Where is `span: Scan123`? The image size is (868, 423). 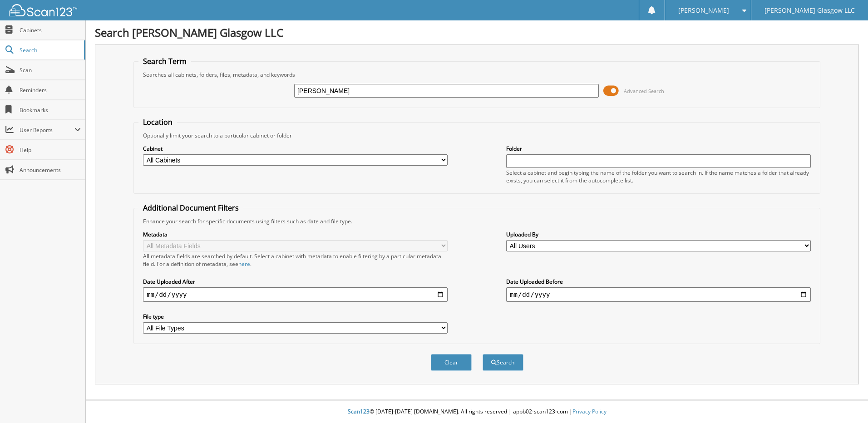 span: Scan123 is located at coordinates (359, 411).